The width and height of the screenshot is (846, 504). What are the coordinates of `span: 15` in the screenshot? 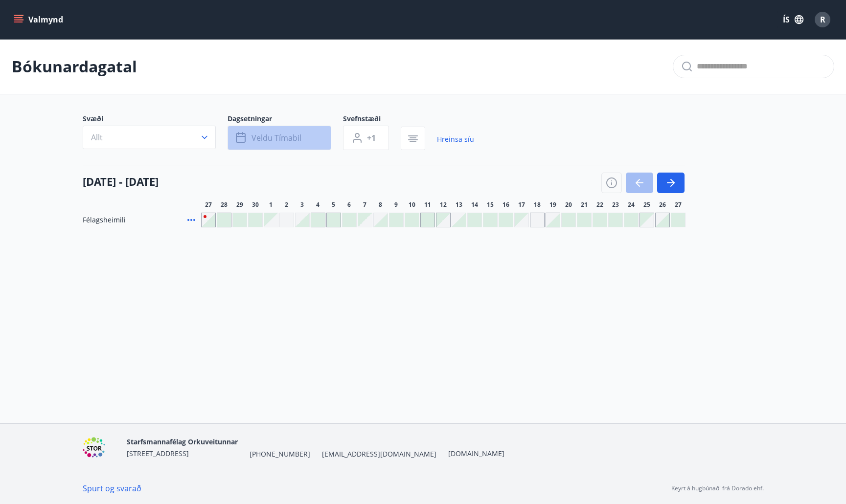 It's located at (491, 205).